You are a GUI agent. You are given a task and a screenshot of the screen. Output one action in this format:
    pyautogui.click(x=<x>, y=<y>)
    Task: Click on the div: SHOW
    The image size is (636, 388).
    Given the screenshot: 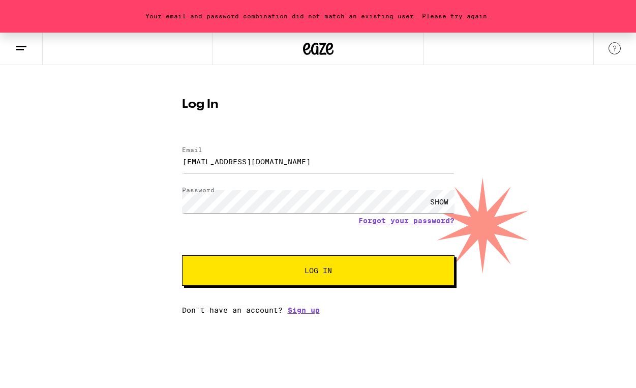 What is the action you would take?
    pyautogui.click(x=439, y=201)
    